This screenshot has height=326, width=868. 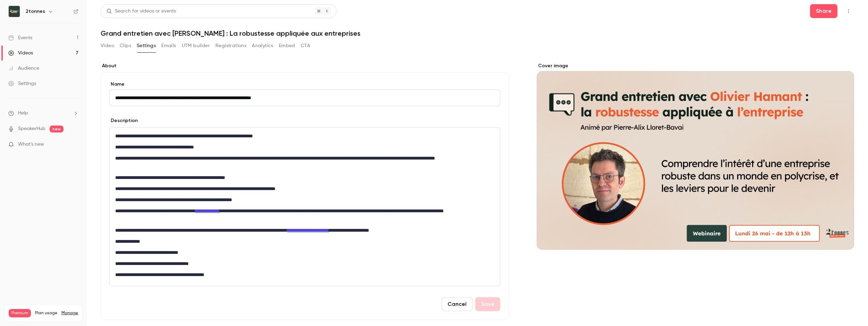 What do you see at coordinates (69, 314) in the screenshot?
I see `a: Manage` at bounding box center [69, 314].